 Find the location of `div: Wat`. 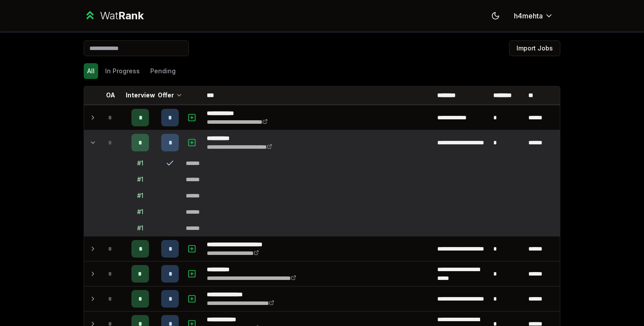

div: Wat is located at coordinates (122, 16).